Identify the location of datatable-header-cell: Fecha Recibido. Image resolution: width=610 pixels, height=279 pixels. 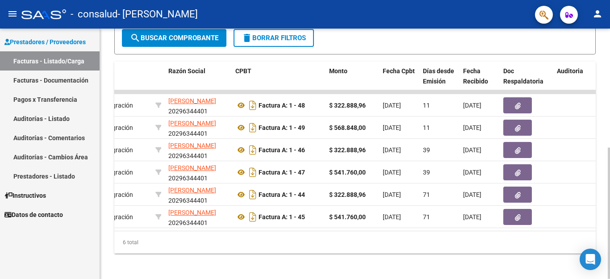
(479, 81).